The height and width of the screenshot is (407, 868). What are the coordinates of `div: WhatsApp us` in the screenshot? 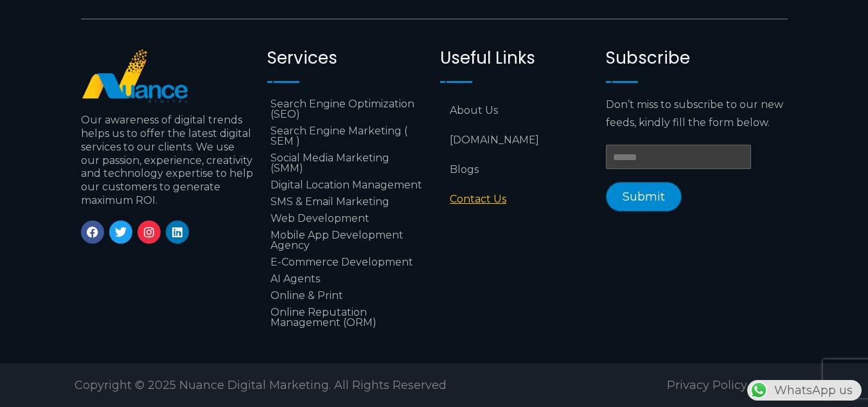 It's located at (804, 390).